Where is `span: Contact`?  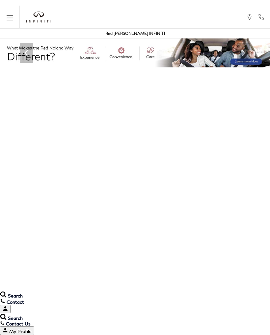 span: Contact is located at coordinates (15, 302).